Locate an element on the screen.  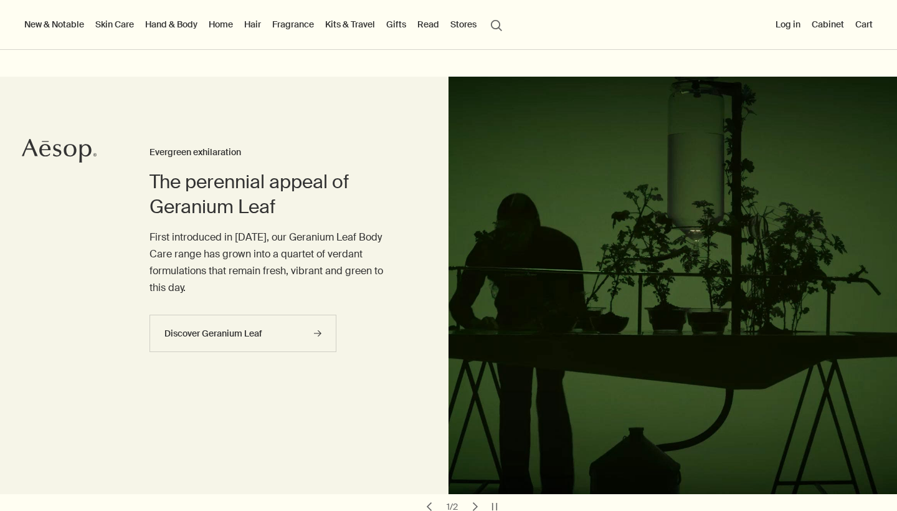
a: Skin Care is located at coordinates (115, 24).